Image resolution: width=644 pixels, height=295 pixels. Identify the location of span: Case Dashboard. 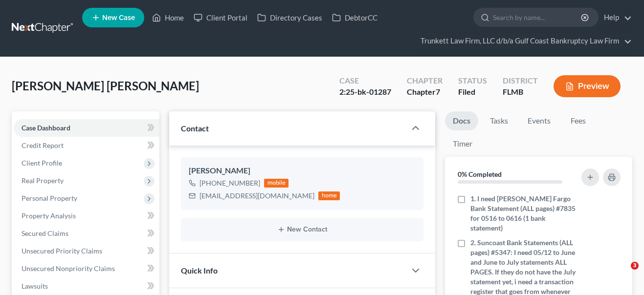
(46, 128).